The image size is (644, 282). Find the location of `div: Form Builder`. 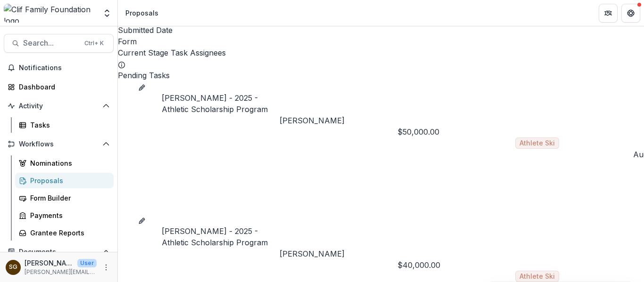

div: Form Builder is located at coordinates (68, 198).